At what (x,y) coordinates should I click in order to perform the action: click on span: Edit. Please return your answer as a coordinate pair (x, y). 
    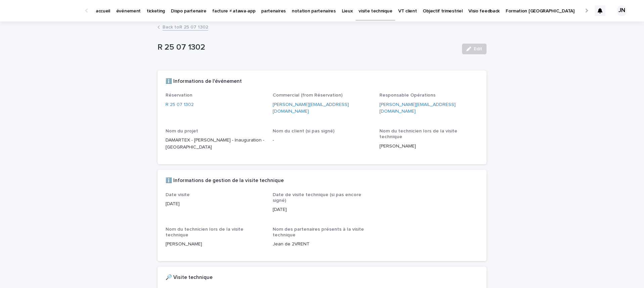
    Looking at the image, I should click on (478, 49).